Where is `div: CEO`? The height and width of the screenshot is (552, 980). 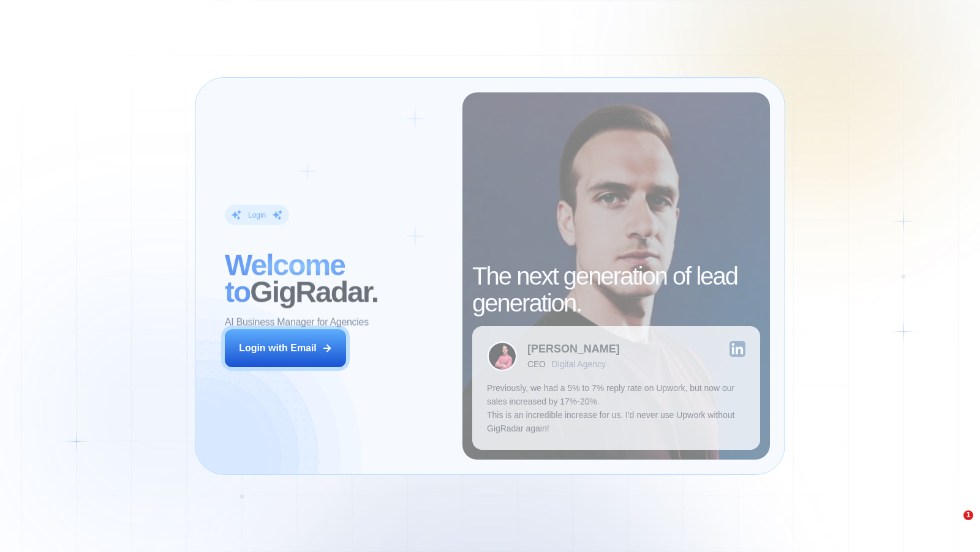 div: CEO is located at coordinates (536, 364).